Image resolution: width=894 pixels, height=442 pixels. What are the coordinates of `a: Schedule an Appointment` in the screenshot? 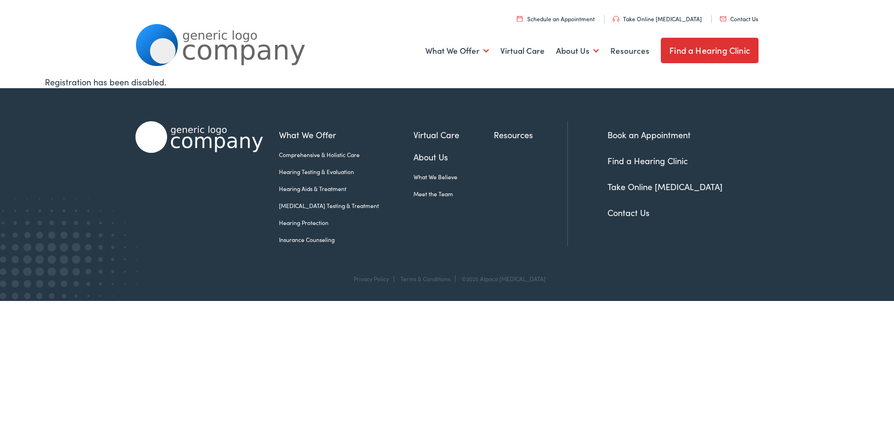 It's located at (556, 18).